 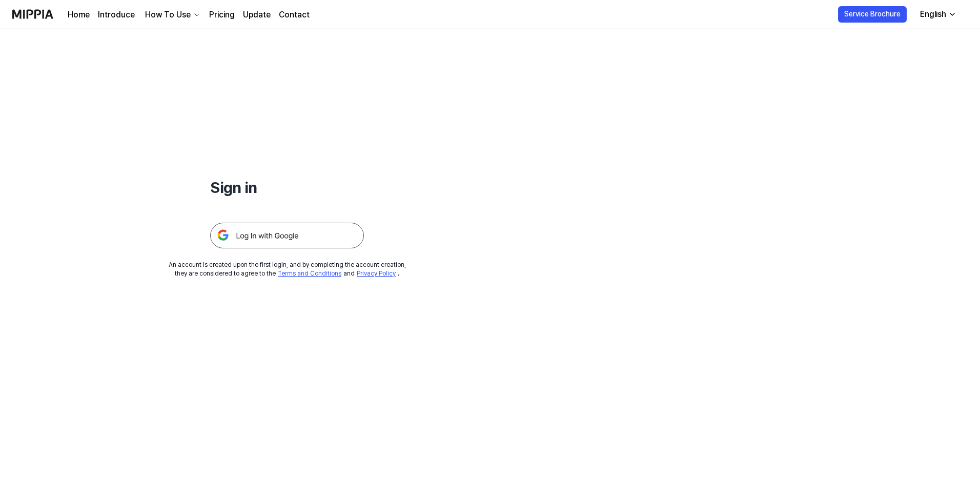 What do you see at coordinates (309, 274) in the screenshot?
I see `a: Terms and Conditions` at bounding box center [309, 274].